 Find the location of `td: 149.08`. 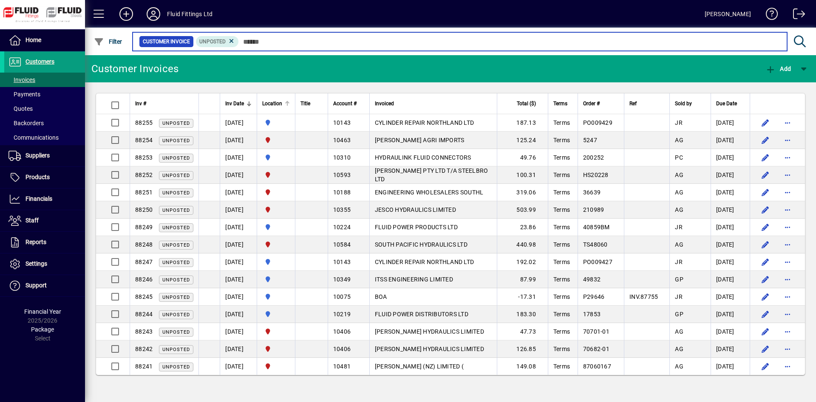

td: 149.08 is located at coordinates (522, 367).